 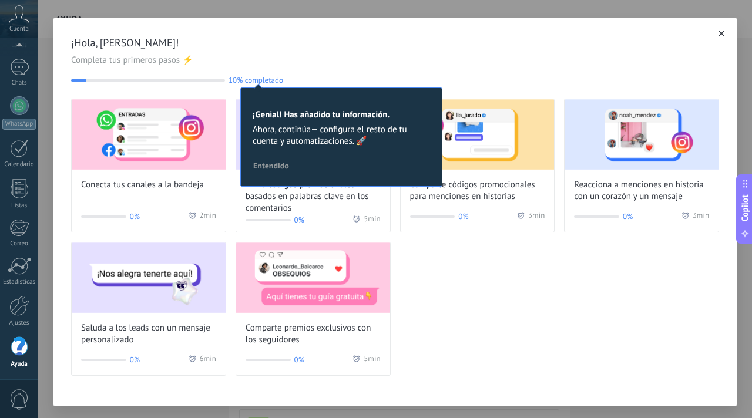 What do you see at coordinates (149, 134) in the screenshot?
I see `img: Connect your channels to the inbox` at bounding box center [149, 134].